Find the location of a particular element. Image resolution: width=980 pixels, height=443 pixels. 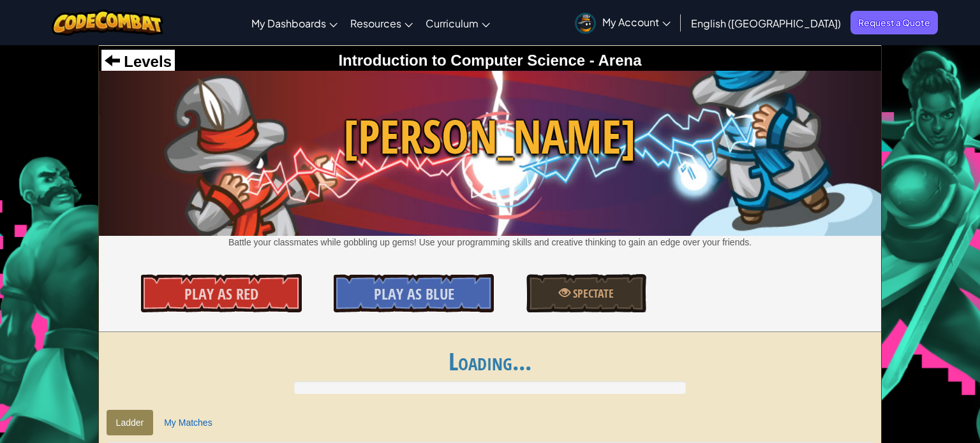

a: CodeCombat logo is located at coordinates (108, 22).